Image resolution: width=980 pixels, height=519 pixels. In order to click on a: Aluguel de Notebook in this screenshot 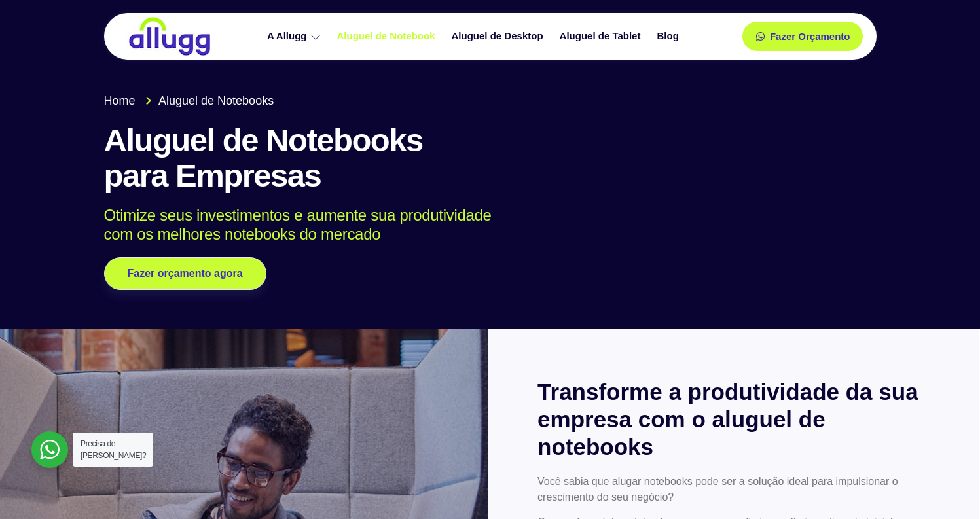, I will do `click(388, 36)`.